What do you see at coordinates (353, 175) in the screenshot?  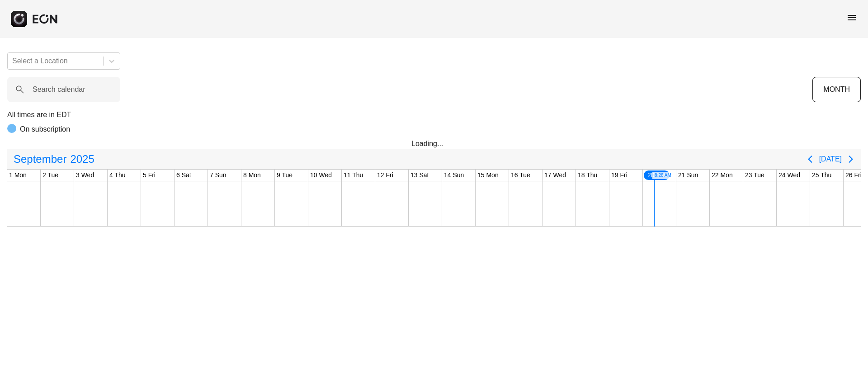 I see `div: 11 Thu` at bounding box center [353, 175].